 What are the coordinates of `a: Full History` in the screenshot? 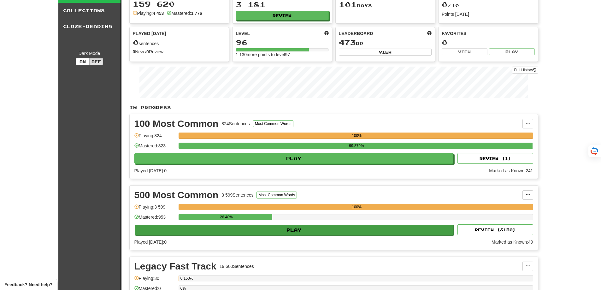 It's located at (525, 70).